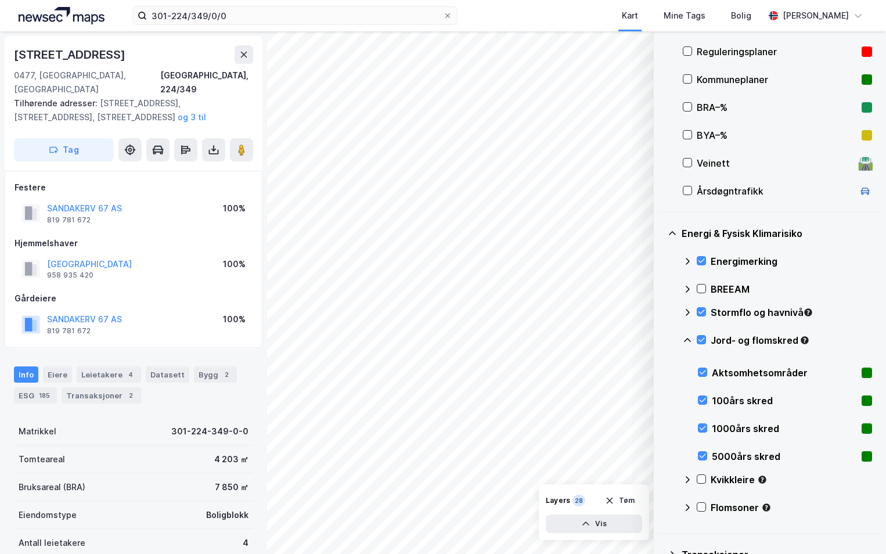  What do you see at coordinates (784, 400) in the screenshot?
I see `div: 100års skred` at bounding box center [784, 400].